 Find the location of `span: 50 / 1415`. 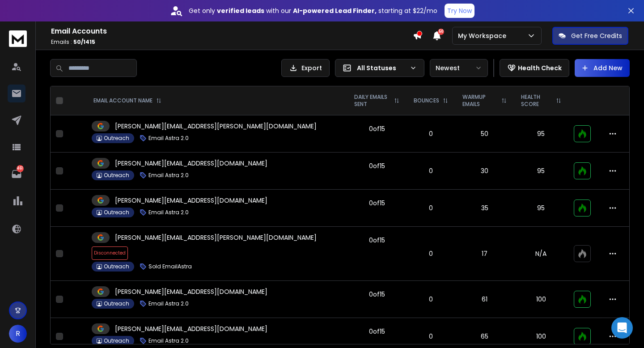

span: 50 / 1415 is located at coordinates (84, 41).